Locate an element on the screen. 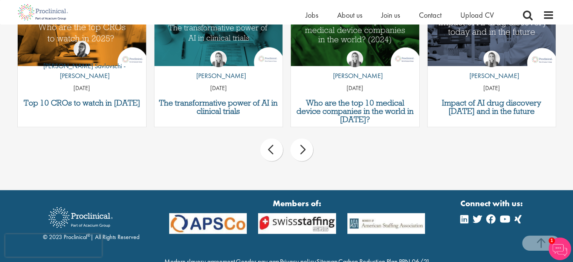  span: Join us is located at coordinates (391, 15).